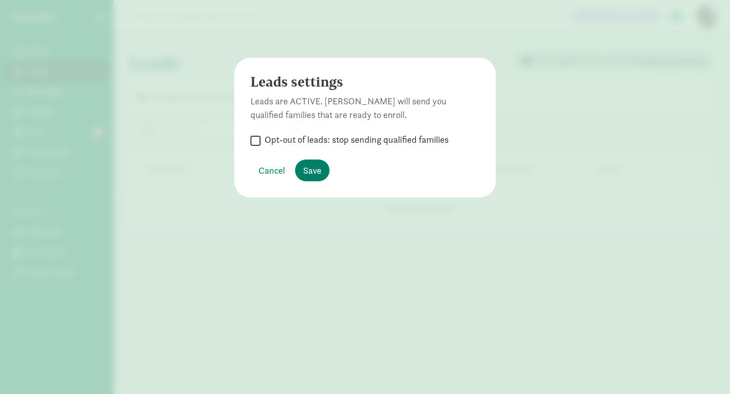 The width and height of the screenshot is (730, 394). Describe the element at coordinates (354, 140) in the screenshot. I see `label: Opt-out of leads: stop sending qualified families` at that location.